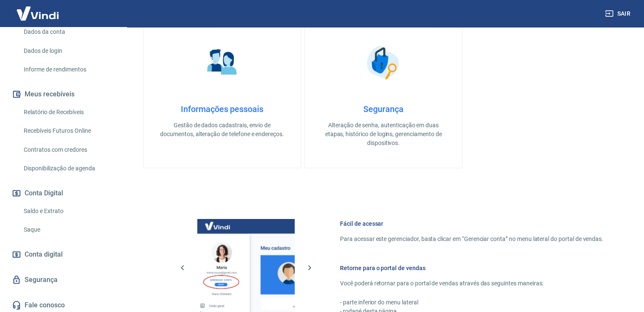 The width and height of the screenshot is (644, 312). Describe the element at coordinates (472, 268) in the screenshot. I see `h6: Retorne para o portal de vendas` at that location.